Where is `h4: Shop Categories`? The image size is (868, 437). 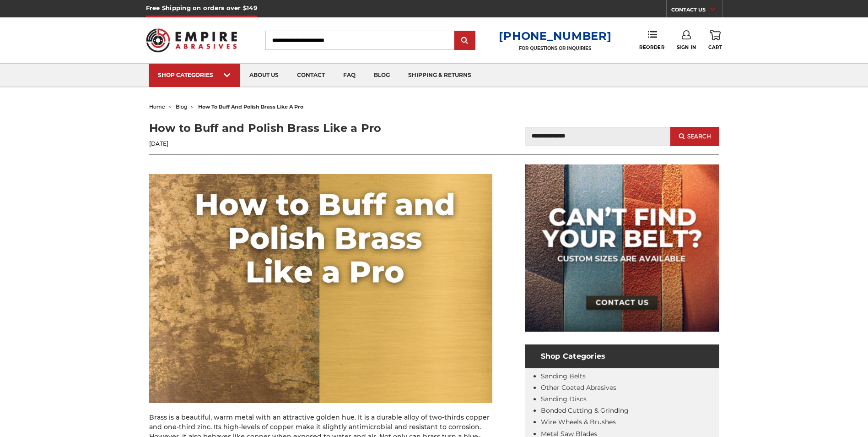 h4: Shop Categories is located at coordinates (622, 356).